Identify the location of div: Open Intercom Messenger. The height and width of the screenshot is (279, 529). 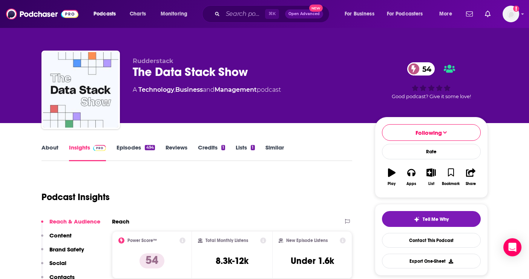
(512, 247).